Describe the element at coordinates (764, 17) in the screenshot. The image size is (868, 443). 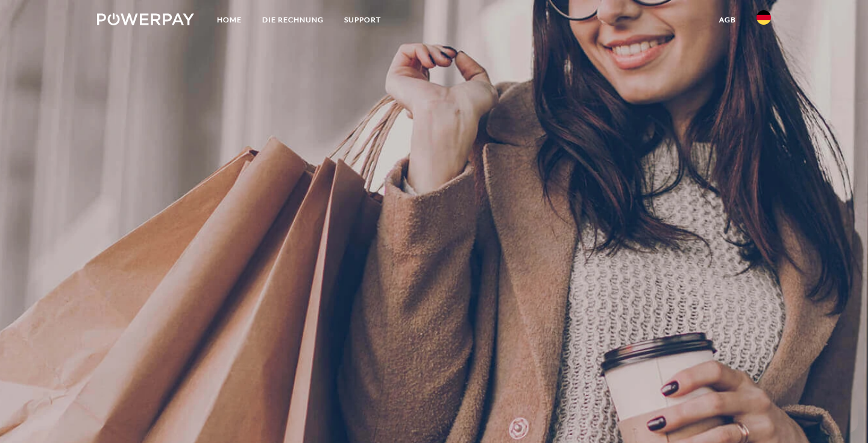
I see `img: de` at that location.